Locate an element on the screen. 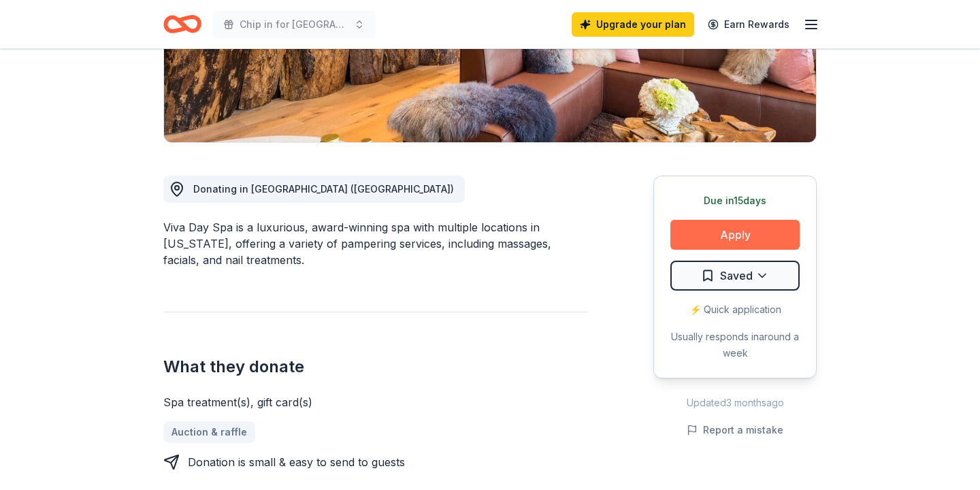 Image resolution: width=980 pixels, height=490 pixels. span: Saved is located at coordinates (736, 275).